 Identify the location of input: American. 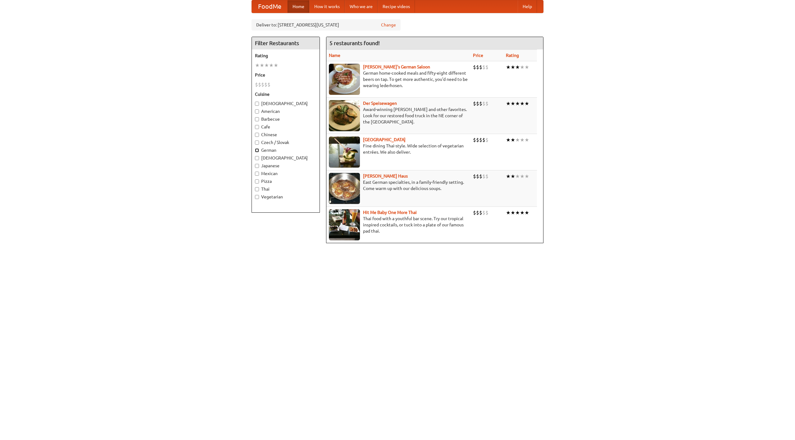
(257, 111).